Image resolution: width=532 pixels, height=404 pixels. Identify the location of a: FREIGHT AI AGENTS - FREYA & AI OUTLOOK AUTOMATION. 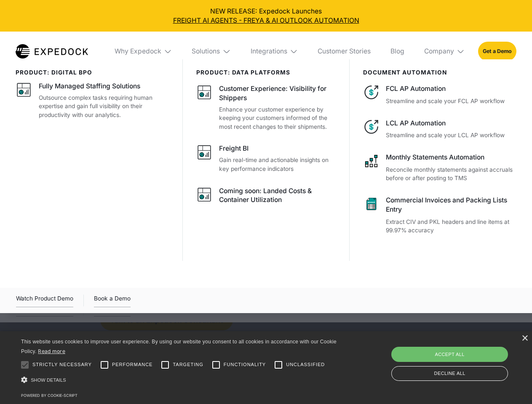
(266, 21).